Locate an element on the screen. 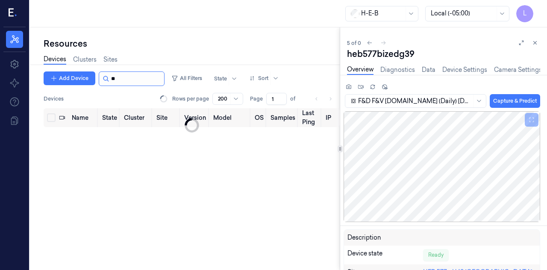 The width and height of the screenshot is (547, 270). button: All Filters is located at coordinates (187, 78).